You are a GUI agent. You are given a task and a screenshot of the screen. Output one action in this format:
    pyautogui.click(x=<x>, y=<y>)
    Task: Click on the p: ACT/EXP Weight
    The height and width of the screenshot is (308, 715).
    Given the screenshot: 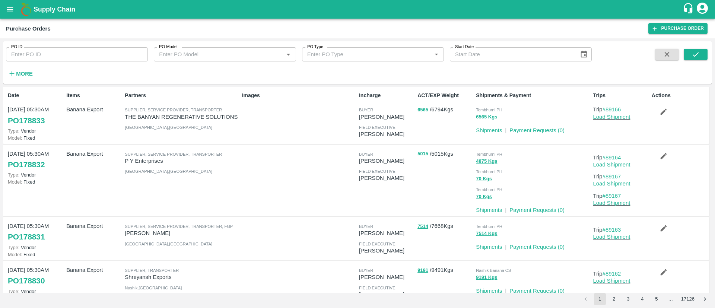 What is the action you would take?
    pyautogui.click(x=445, y=95)
    